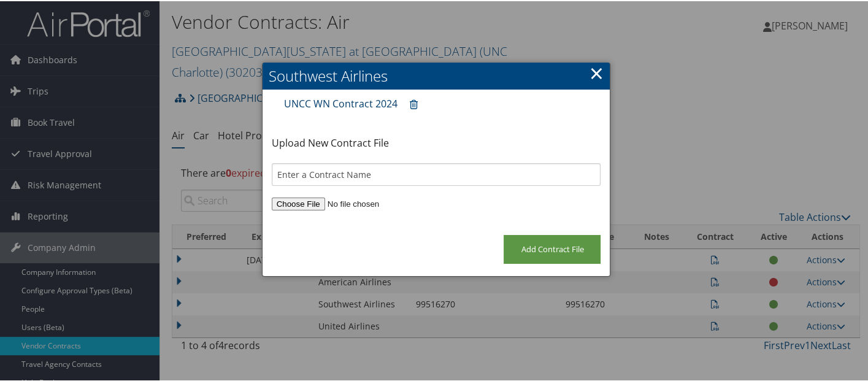 The height and width of the screenshot is (381, 868). I want to click on input: Add Contract File, so click(552, 248).